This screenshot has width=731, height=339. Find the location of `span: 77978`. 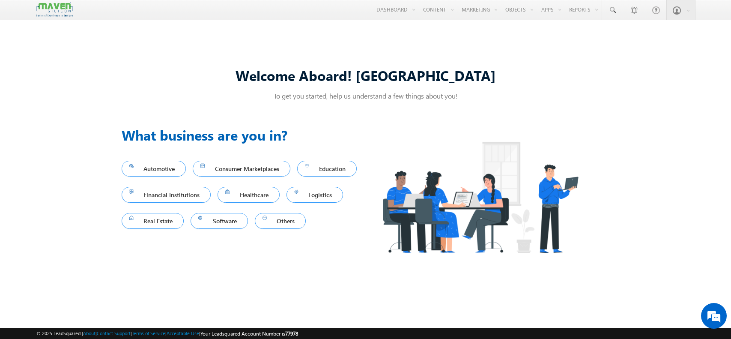

span: 77978 is located at coordinates (292, 333).